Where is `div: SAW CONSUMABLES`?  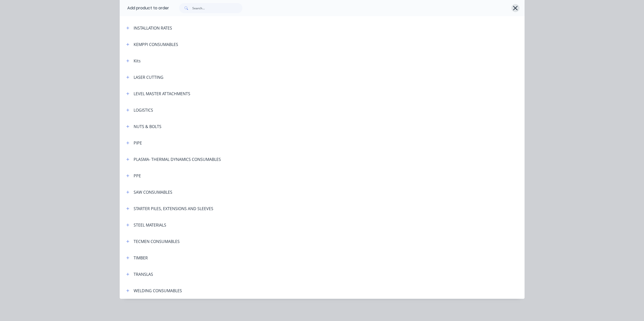 div: SAW CONSUMABLES is located at coordinates (153, 192).